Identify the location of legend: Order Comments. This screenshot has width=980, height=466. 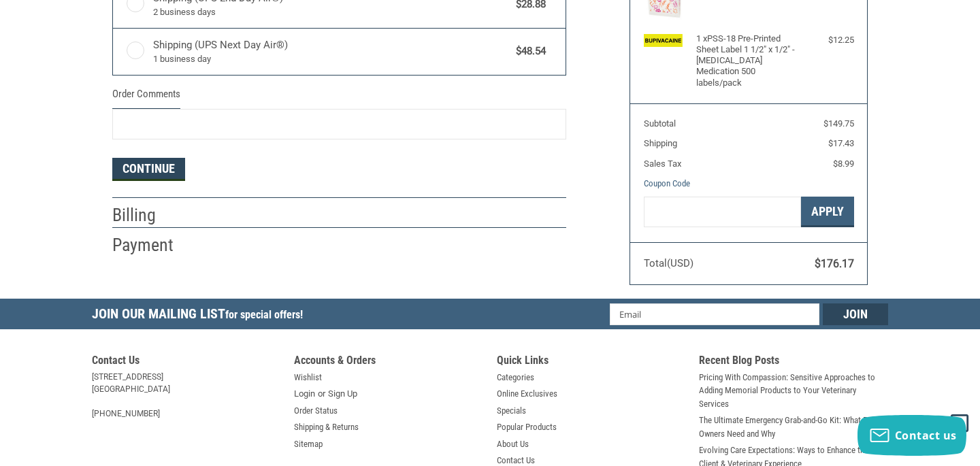
(147, 97).